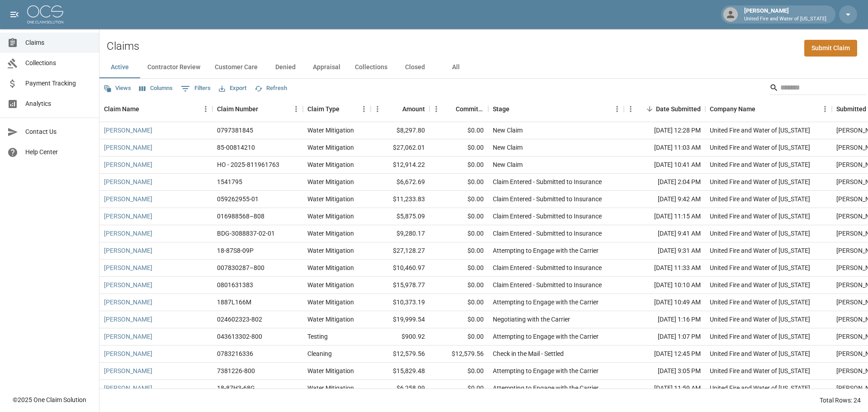 The height and width of the screenshot is (412, 868). I want to click on span: Help Center, so click(58, 152).